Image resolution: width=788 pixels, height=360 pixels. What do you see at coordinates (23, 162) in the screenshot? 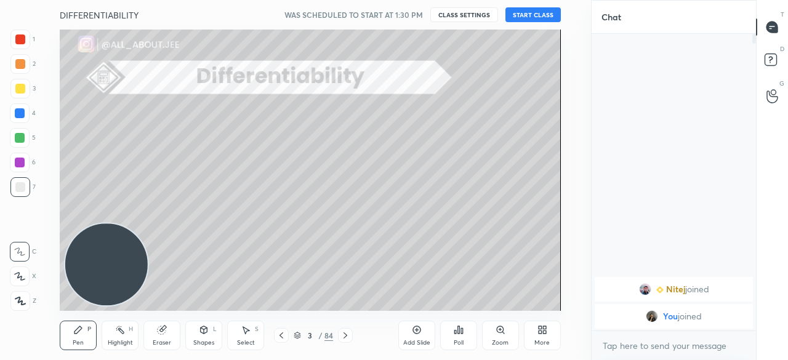
I see `div: 6` at bounding box center [23, 162].